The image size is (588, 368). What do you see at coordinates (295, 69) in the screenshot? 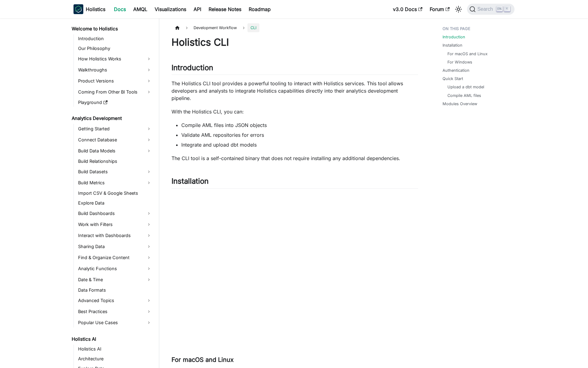
I see `h2: Introduction` at bounding box center [295, 69].